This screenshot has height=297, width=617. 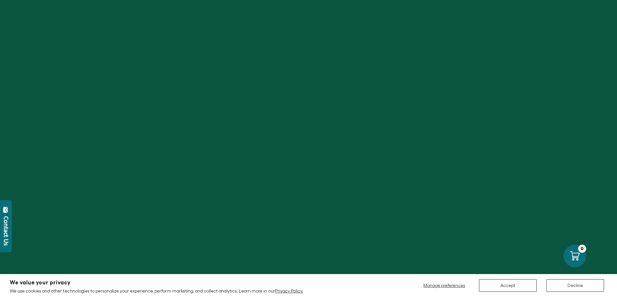 What do you see at coordinates (156, 283) in the screenshot?
I see `h2: We value your privacy` at bounding box center [156, 283].